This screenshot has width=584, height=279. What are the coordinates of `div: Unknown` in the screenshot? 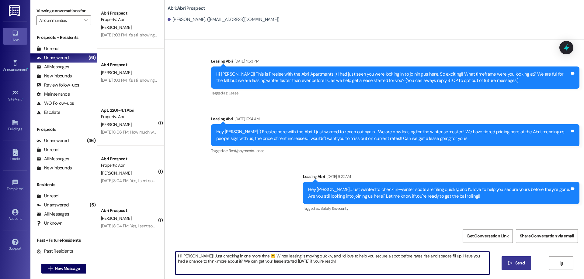 It's located at (49, 224).